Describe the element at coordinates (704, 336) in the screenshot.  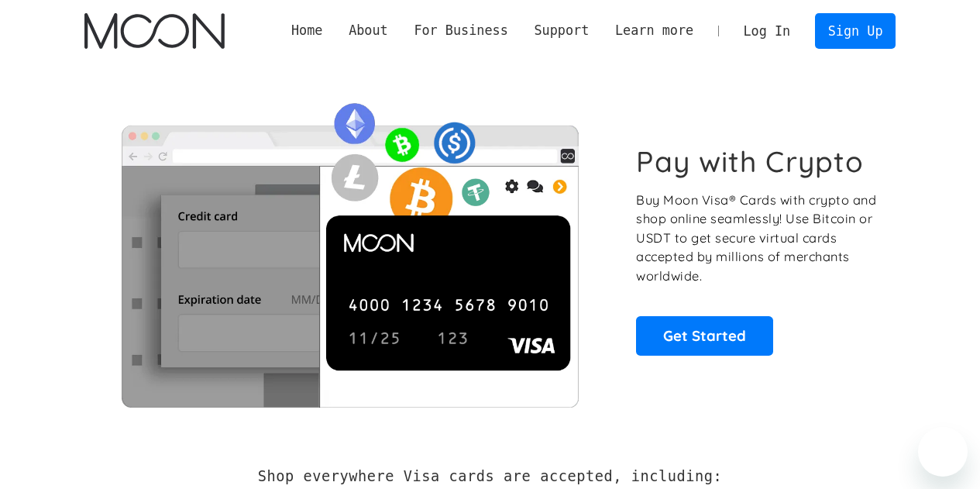
I see `a: Get Started` at that location.